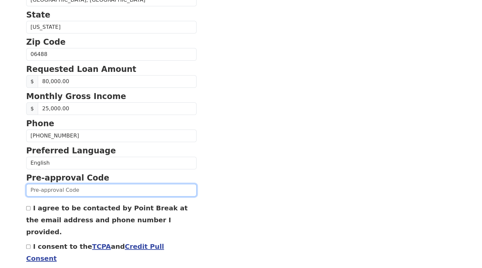  Describe the element at coordinates (117, 109) in the screenshot. I see `input: 0.00` at that location.